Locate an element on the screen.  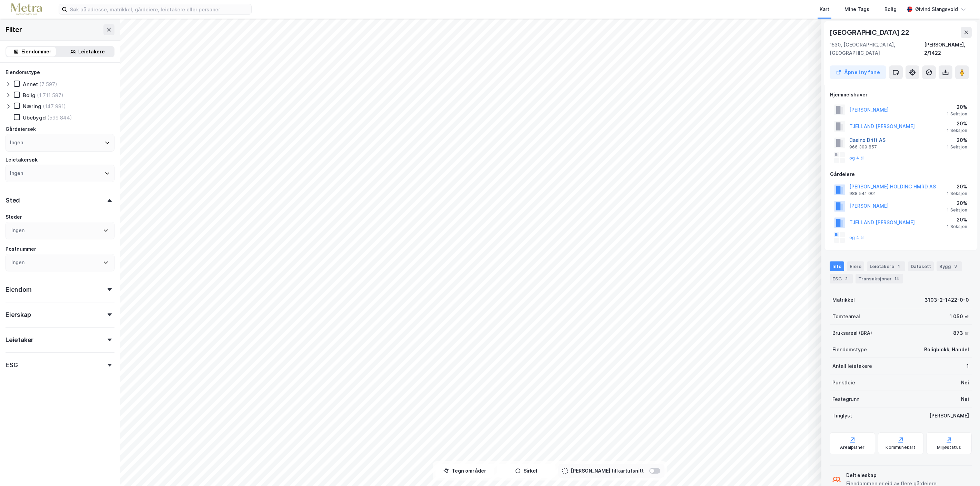
div: Festegrunn is located at coordinates (845, 400).